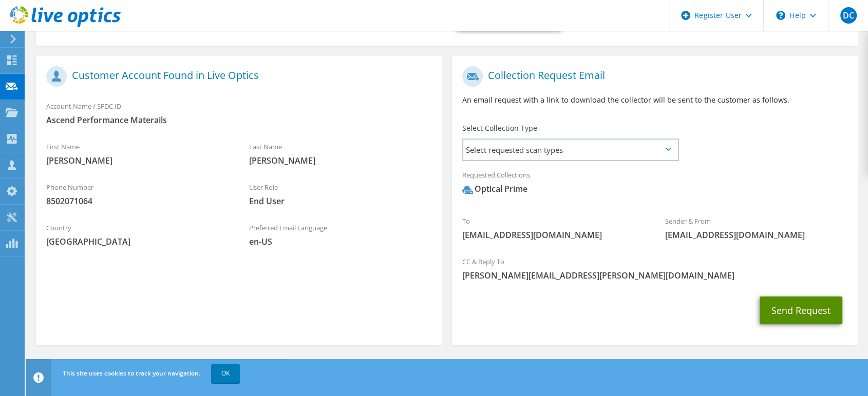 The width and height of the screenshot is (868, 396). I want to click on div: Last Name, so click(340, 153).